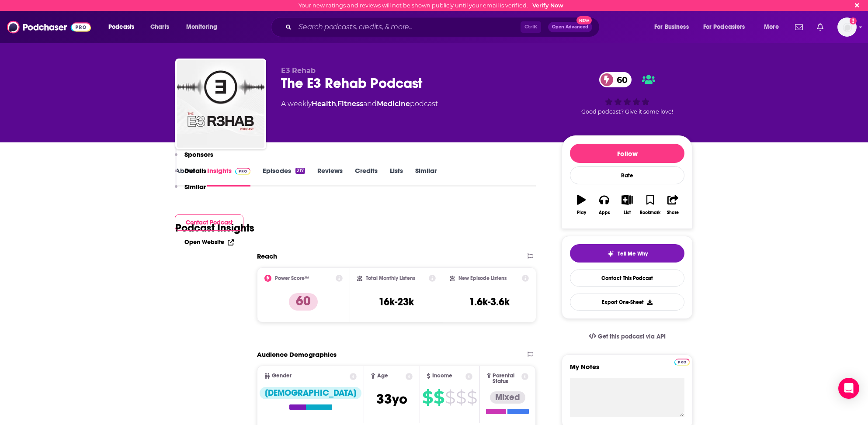 Image resolution: width=868 pixels, height=425 pixels. Describe the element at coordinates (442, 376) in the screenshot. I see `span: Income` at that location.